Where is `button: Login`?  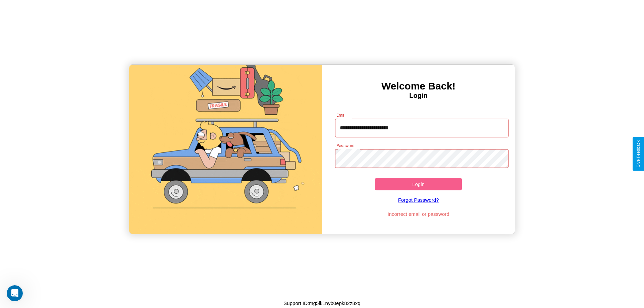 button: Login is located at coordinates (418, 184).